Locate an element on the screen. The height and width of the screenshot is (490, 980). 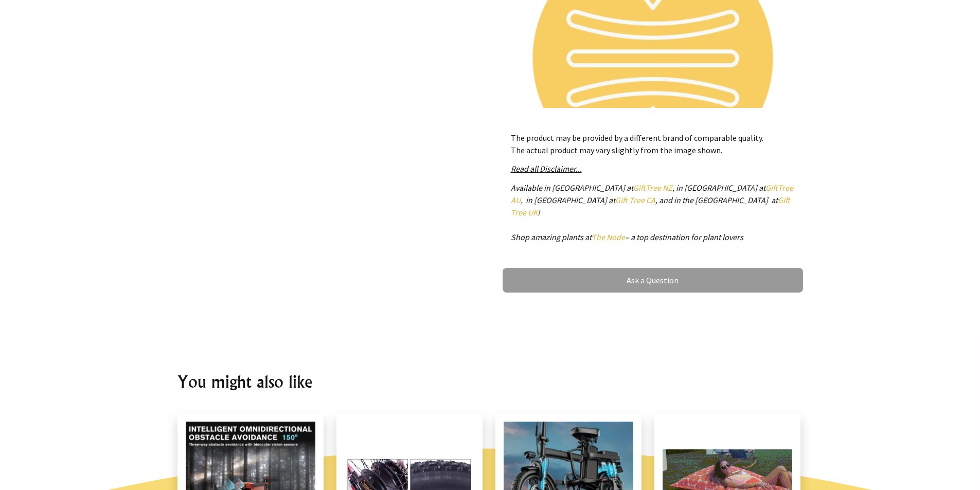
a: GiftTree AU is located at coordinates (652, 194).